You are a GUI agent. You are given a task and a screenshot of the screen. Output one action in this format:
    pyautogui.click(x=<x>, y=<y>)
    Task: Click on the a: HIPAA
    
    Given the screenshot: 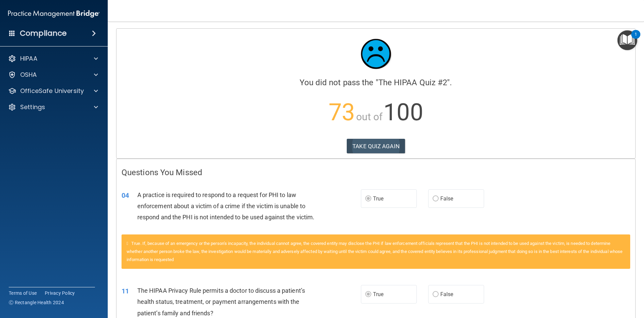 What is the action you would take?
    pyautogui.click(x=53, y=58)
    